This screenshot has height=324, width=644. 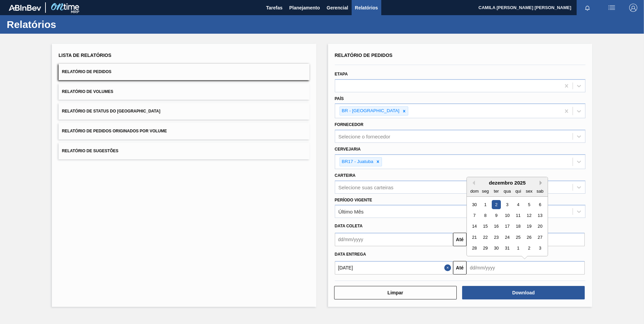 What do you see at coordinates (529, 204) in the screenshot?
I see `div: Choose sexta-feira, 5 de dezembro de 2025` at bounding box center [529, 204].